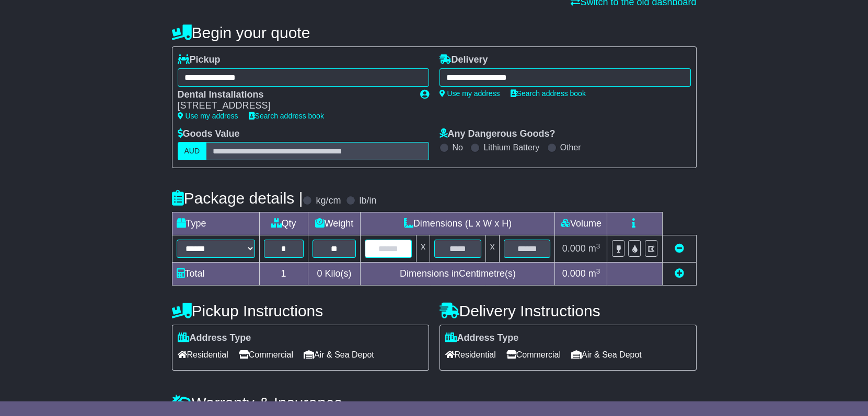 This screenshot has height=416, width=868. Describe the element at coordinates (216, 224) in the screenshot. I see `td: Type` at that location.